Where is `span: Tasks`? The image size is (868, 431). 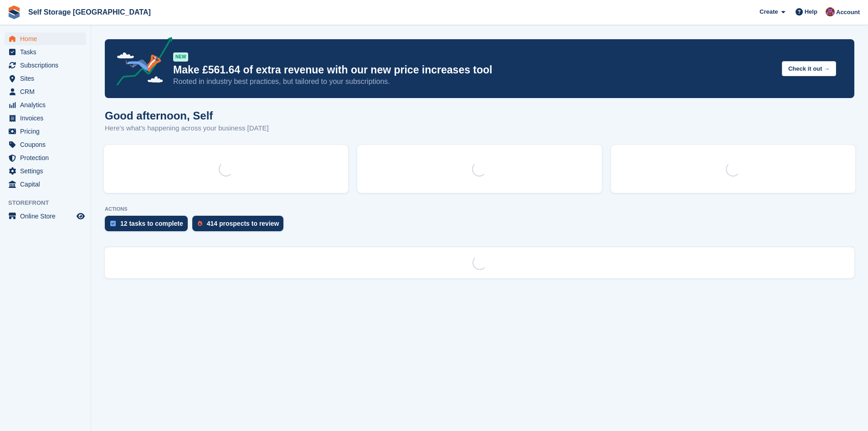 span: Tasks is located at coordinates (47, 52).